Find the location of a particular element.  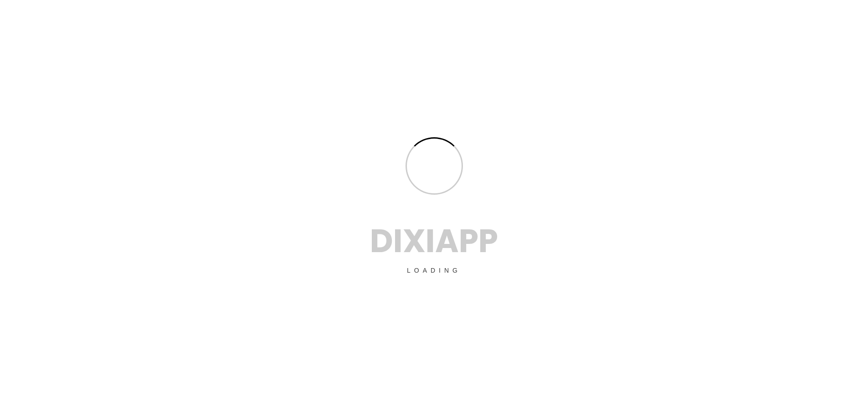

span: D is located at coordinates (382, 241).